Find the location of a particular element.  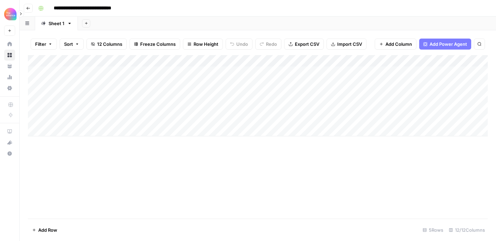

a: Settings is located at coordinates (10, 88).